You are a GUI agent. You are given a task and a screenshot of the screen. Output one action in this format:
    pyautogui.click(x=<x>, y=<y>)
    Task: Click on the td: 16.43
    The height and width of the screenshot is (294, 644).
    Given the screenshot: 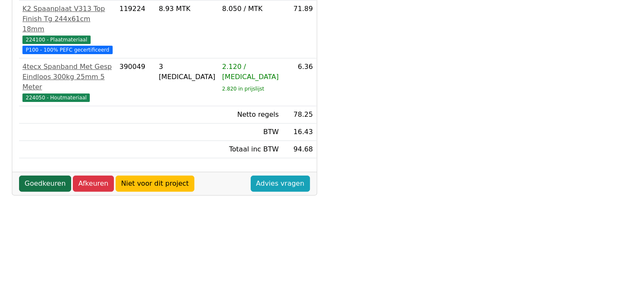 What is the action you would take?
    pyautogui.click(x=299, y=132)
    